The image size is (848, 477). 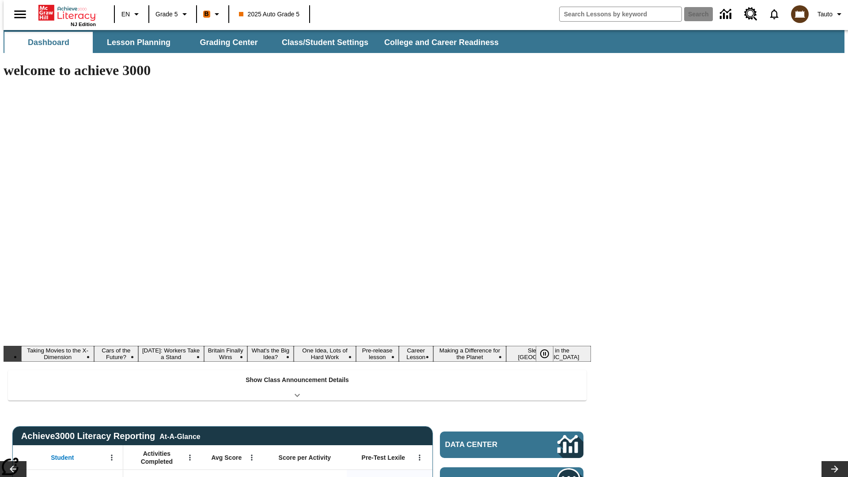 What do you see at coordinates (305, 458) in the screenshot?
I see `span: Score per Activity` at bounding box center [305, 458].